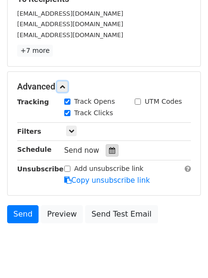 The height and width of the screenshot is (278, 208). Describe the element at coordinates (184, 255) in the screenshot. I see `div: Chat Widget` at that location.